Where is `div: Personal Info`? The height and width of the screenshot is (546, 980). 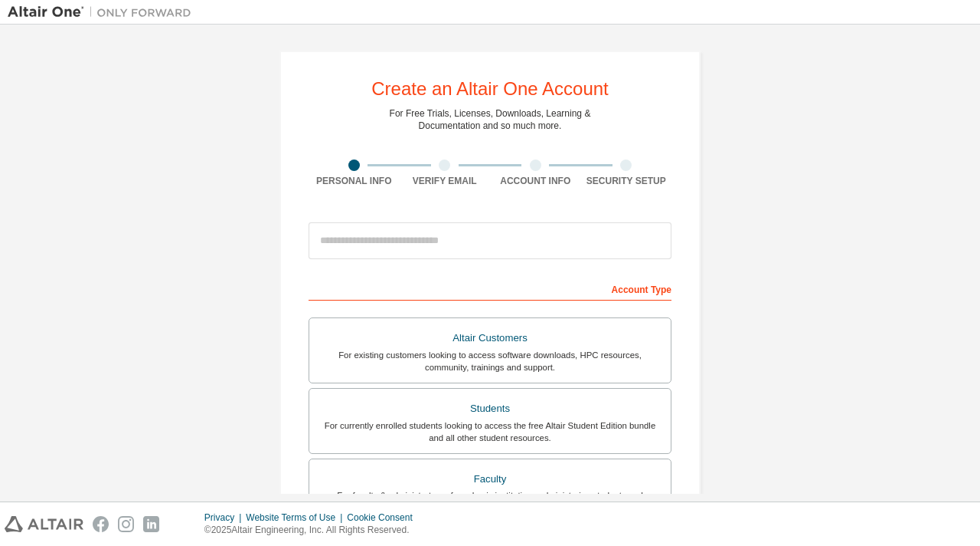 div: Personal Info is located at coordinates (354, 180).